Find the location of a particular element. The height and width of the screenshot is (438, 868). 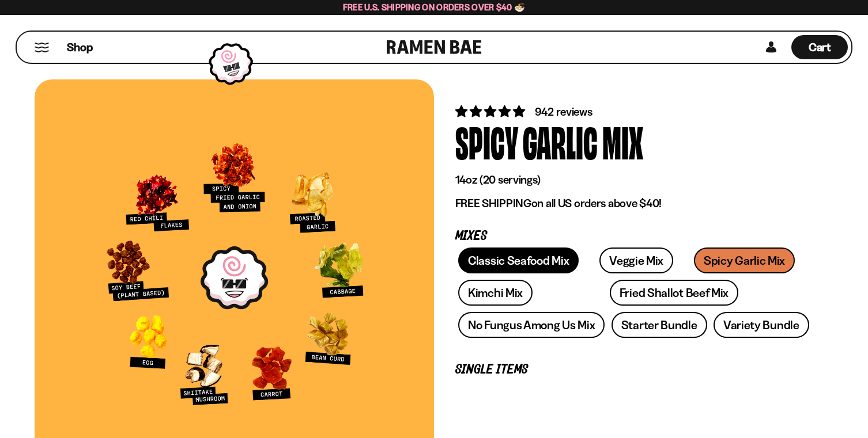

a: Starter Bundle is located at coordinates (659, 325).